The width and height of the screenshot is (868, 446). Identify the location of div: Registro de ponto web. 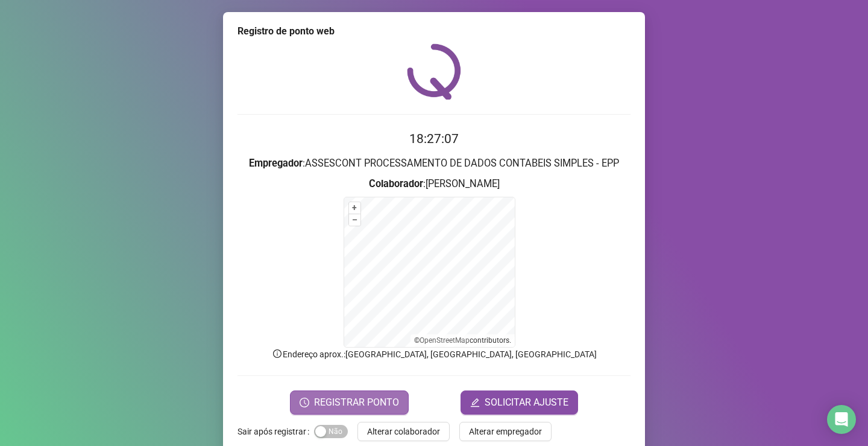
(434, 31).